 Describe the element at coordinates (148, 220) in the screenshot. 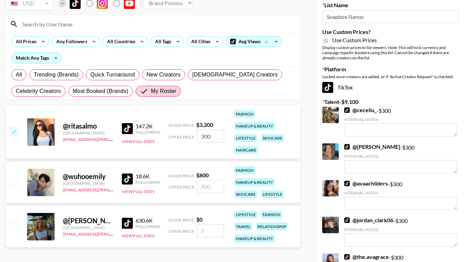

I see `div: 630.6K` at that location.